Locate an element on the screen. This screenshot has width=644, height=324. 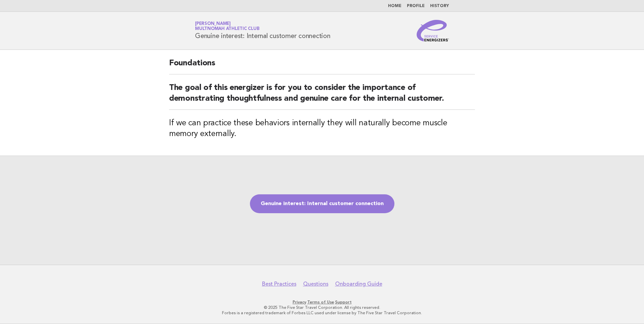
h3: If we can practice these behaviors internally they will naturally become muscle memory externally. is located at coordinates (322, 129).